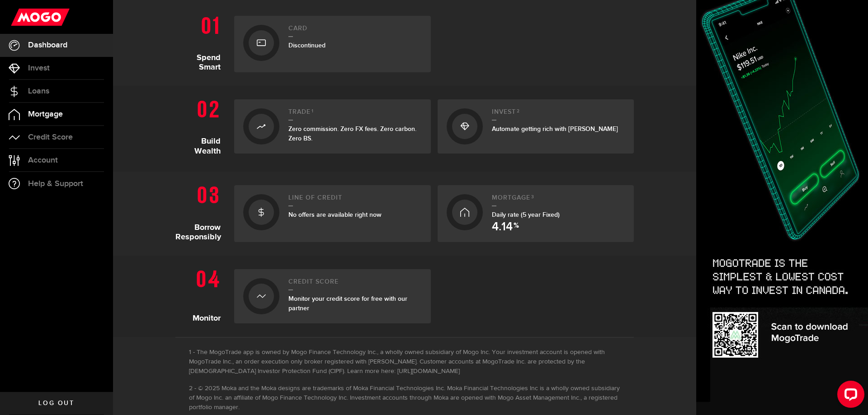  What do you see at coordinates (335, 214) in the screenshot?
I see `span: No offers are available right now` at bounding box center [335, 214].